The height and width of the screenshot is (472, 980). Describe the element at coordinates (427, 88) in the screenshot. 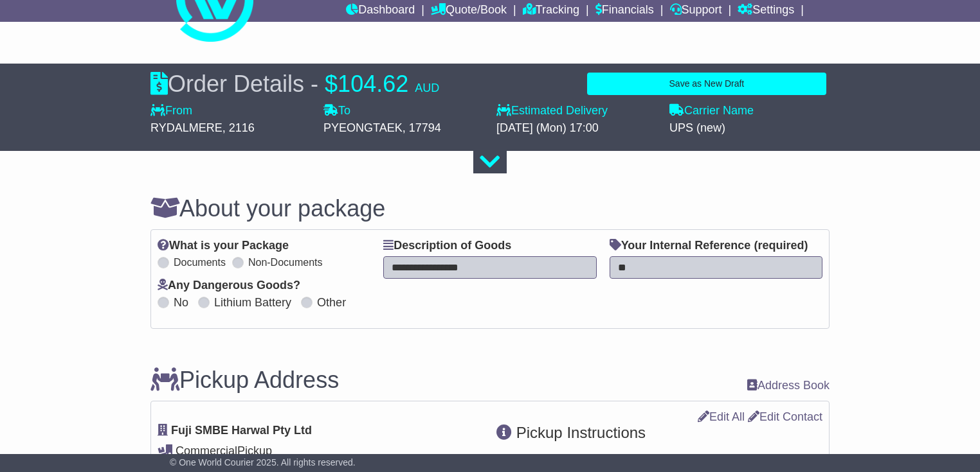

I see `span: AUD` at that location.